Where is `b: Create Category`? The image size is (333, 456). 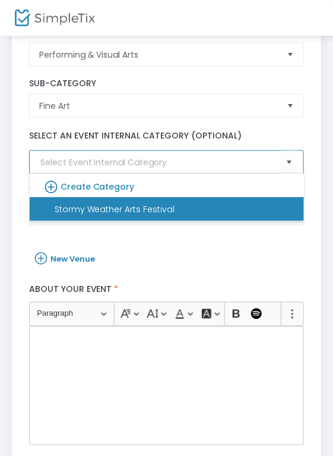 b: Create Category is located at coordinates (97, 187).